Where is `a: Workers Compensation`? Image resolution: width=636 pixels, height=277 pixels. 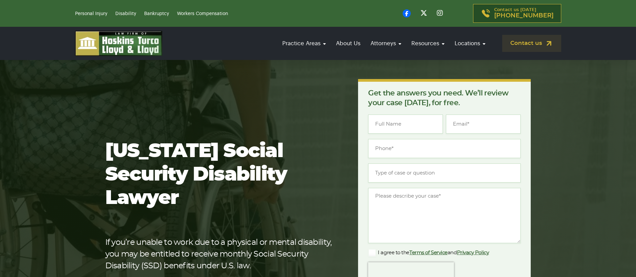 a: Workers Compensation is located at coordinates (203, 14).